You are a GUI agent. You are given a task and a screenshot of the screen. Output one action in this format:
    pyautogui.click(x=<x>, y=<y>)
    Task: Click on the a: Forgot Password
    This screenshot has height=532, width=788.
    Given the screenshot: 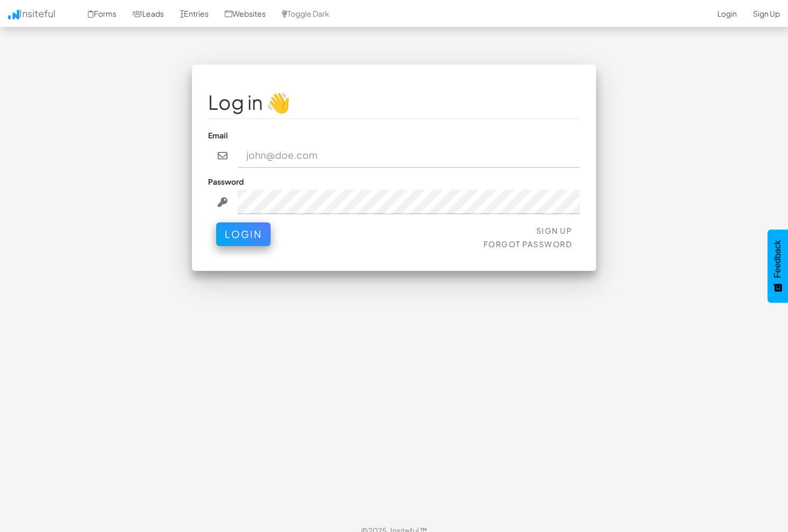 What is the action you would take?
    pyautogui.click(x=527, y=244)
    